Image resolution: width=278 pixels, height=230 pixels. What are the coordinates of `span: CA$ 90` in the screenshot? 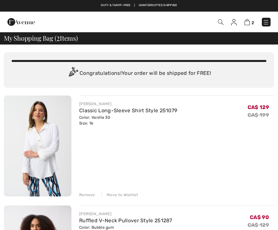 It's located at (259, 217).